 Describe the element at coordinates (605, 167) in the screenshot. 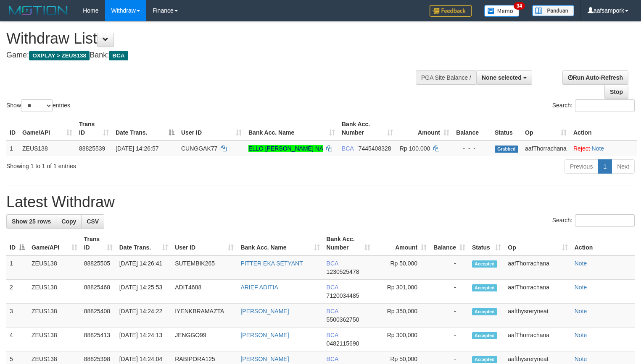

I see `a: 1` at that location.